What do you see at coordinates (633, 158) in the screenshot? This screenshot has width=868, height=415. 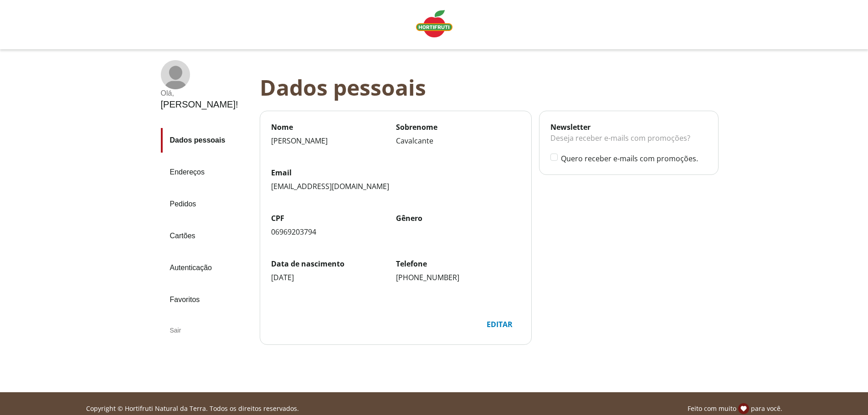 I see `label: Quero receber e-mails com promoções.` at bounding box center [633, 158].